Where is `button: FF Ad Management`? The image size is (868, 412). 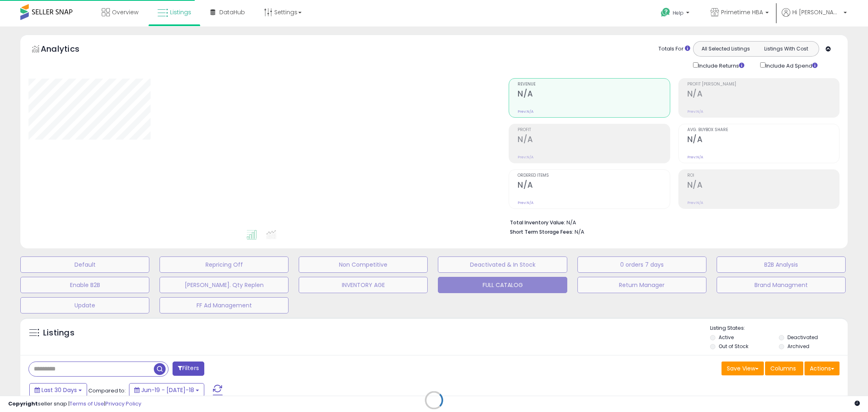
button: FF Ad Management is located at coordinates (224, 305).